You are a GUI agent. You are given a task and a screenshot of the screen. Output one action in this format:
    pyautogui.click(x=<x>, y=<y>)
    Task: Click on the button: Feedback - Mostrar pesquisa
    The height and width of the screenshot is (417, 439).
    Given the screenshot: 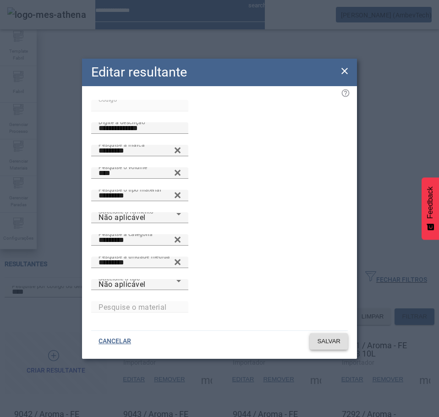 What is the action you would take?
    pyautogui.click(x=430, y=208)
    